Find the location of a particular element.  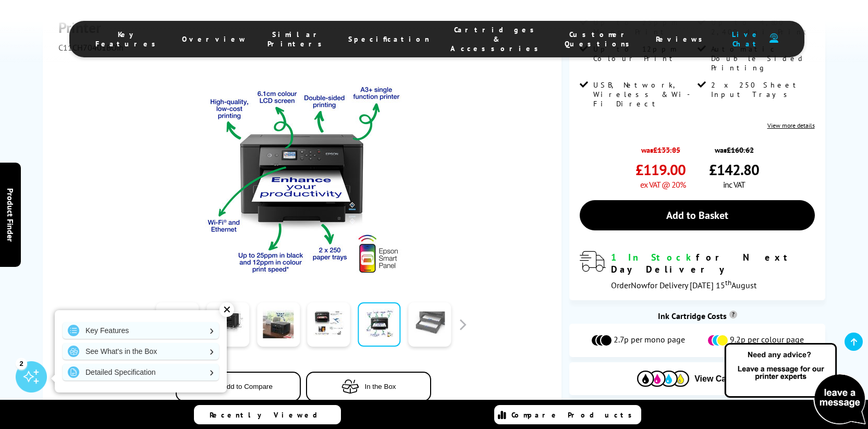

sup: th is located at coordinates (728, 283).